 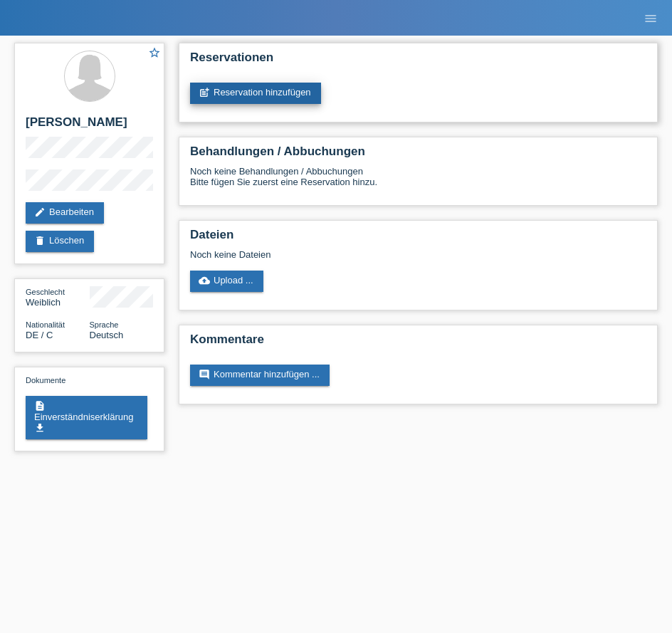 What do you see at coordinates (418, 155) in the screenshot?
I see `h2: Behandlungen / Abbuchungen` at bounding box center [418, 155].